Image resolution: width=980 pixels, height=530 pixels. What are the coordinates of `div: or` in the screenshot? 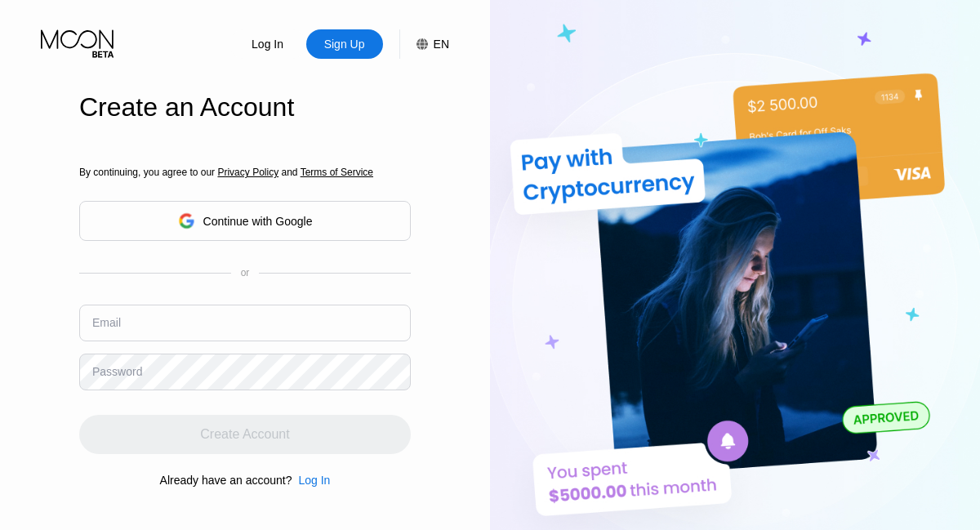 It's located at (245, 272).